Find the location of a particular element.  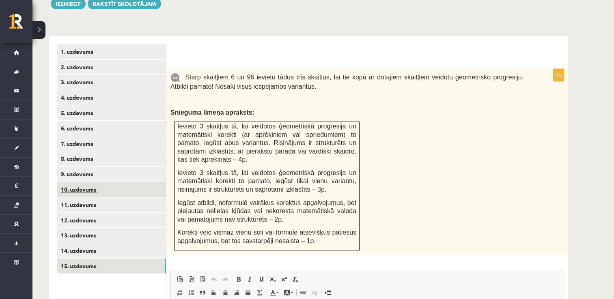

body: Bagātinātā teksta redaktors, wiswyg-editor-user-answer-47024777821960 is located at coordinates (196, 12).